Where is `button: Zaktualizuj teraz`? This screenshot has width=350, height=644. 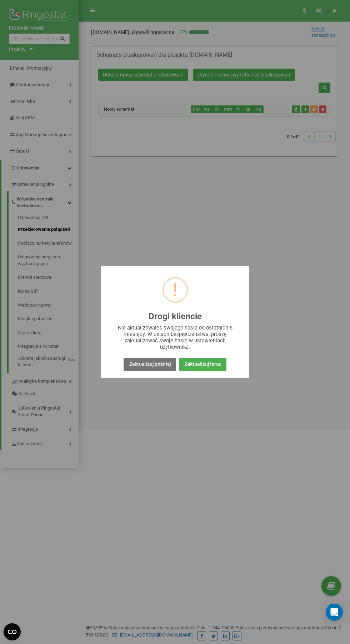 button: Zaktualizuj teraz is located at coordinates (202, 364).